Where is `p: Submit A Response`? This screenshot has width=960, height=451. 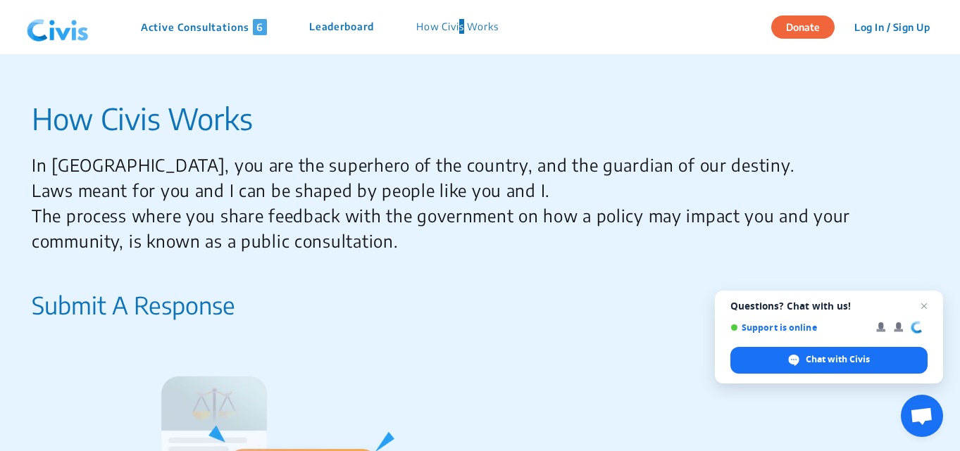
p: Submit A Response is located at coordinates (133, 305).